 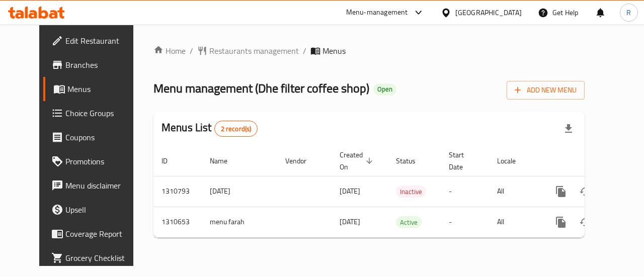 What do you see at coordinates (102, 162) in the screenshot?
I see `span: Promotions` at bounding box center [102, 162].